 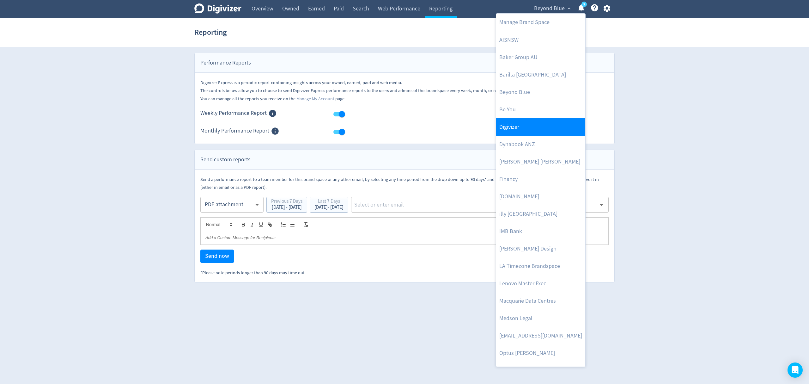 I want to click on a: Macquarie Data Centres, so click(x=541, y=301).